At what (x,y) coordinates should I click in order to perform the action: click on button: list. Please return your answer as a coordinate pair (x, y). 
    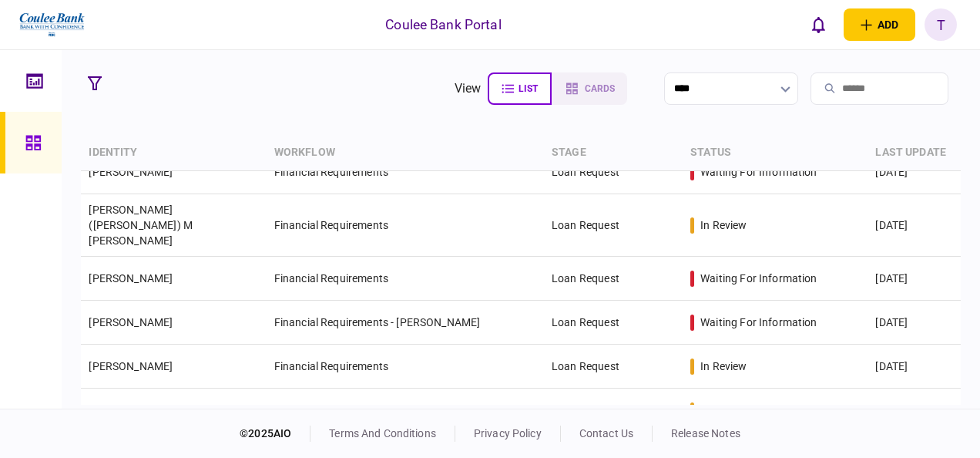
    Looking at the image, I should click on (519, 89).